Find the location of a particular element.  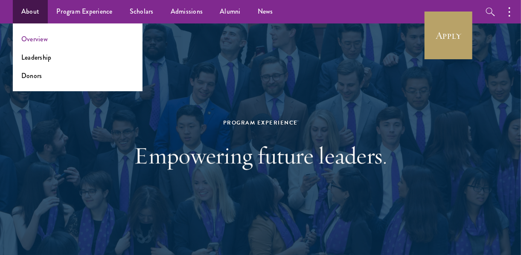

h1: Empowering future leaders. is located at coordinates (260, 155).